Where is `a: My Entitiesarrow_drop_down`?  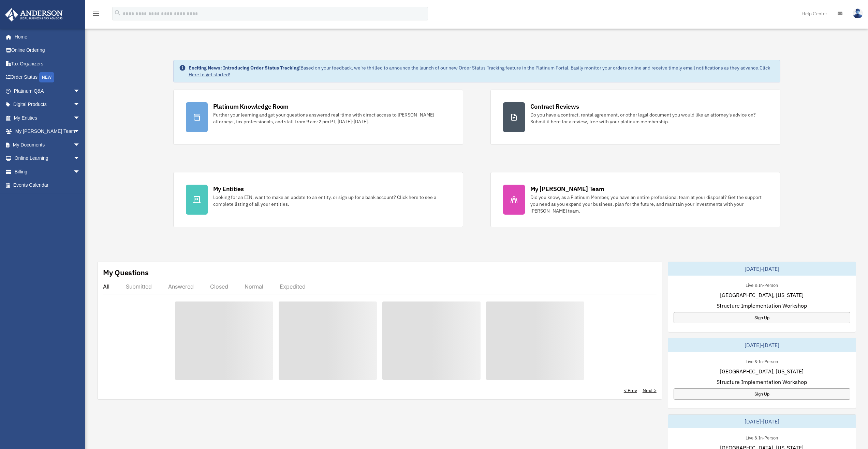
a: My Entitiesarrow_drop_down is located at coordinates (48, 118).